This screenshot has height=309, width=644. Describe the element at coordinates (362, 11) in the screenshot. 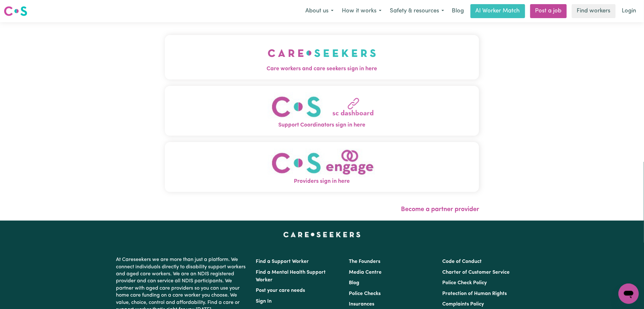

I see `button: How it works` at that location.